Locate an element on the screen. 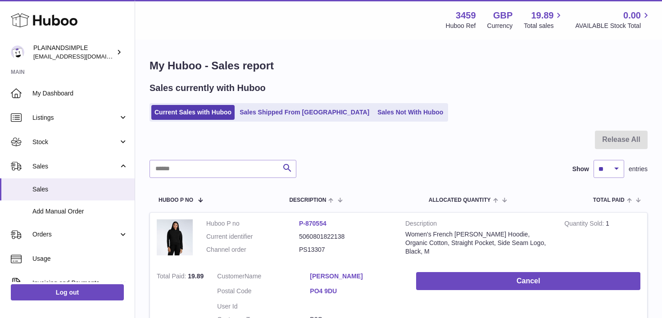  span: Usage is located at coordinates (80, 258).